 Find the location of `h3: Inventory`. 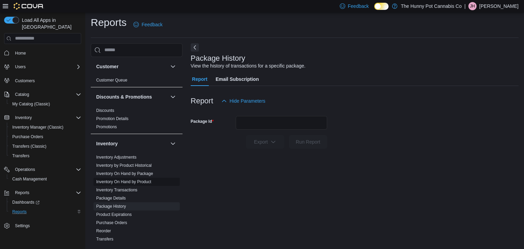

h3: Inventory is located at coordinates (107, 143).